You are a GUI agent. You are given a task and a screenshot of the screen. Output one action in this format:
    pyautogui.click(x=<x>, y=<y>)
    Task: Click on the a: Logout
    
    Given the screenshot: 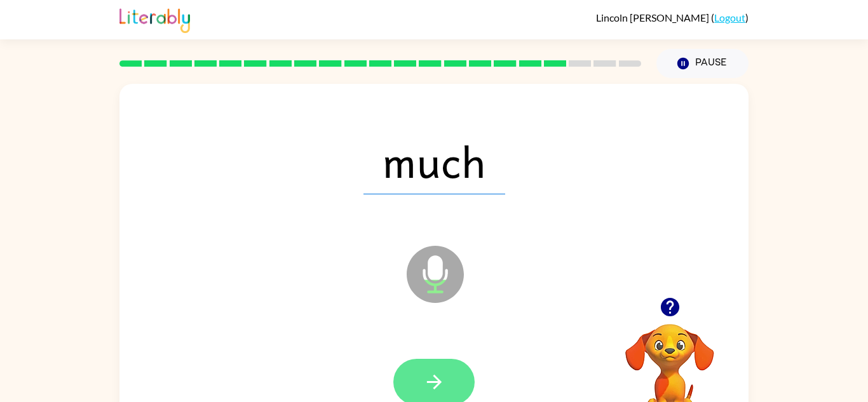 What is the action you would take?
    pyautogui.click(x=730, y=17)
    